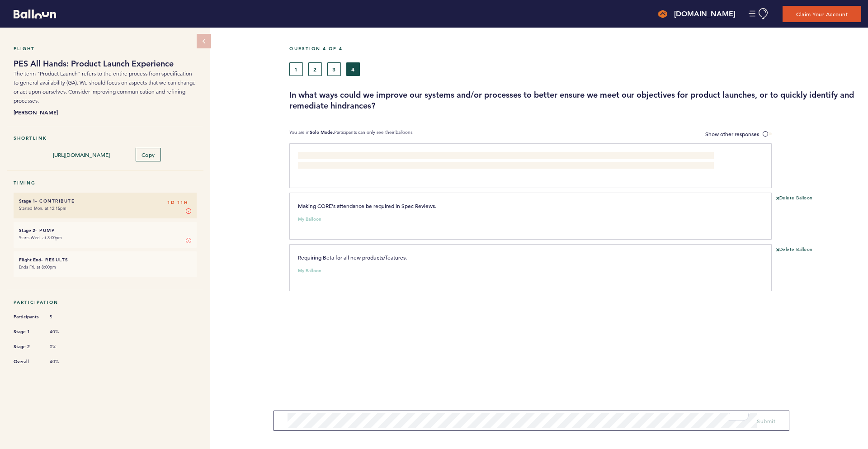 The height and width of the screenshot is (449, 868). I want to click on p: You are in Participants can only see their balloons., so click(352, 133).